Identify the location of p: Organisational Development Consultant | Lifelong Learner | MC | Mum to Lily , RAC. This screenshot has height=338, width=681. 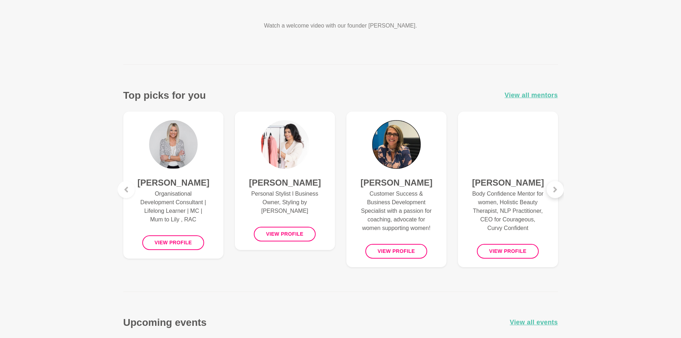
(173, 207).